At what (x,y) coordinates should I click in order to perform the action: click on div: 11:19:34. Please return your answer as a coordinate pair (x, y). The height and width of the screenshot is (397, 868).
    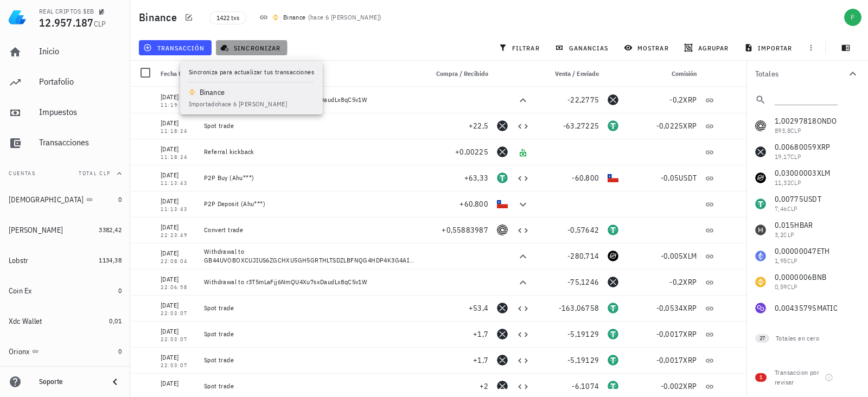
    Looking at the image, I should click on (178, 105).